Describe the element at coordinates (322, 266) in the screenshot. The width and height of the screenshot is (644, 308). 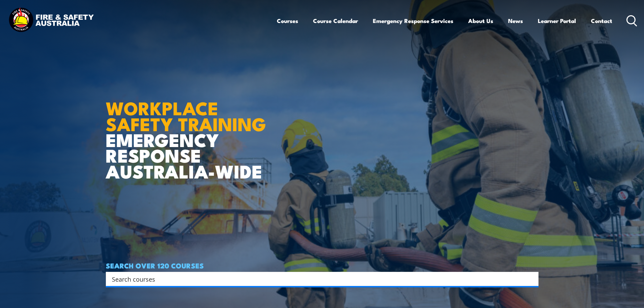
I see `h4: SEARCH OVER 120 COURSES` at that location.